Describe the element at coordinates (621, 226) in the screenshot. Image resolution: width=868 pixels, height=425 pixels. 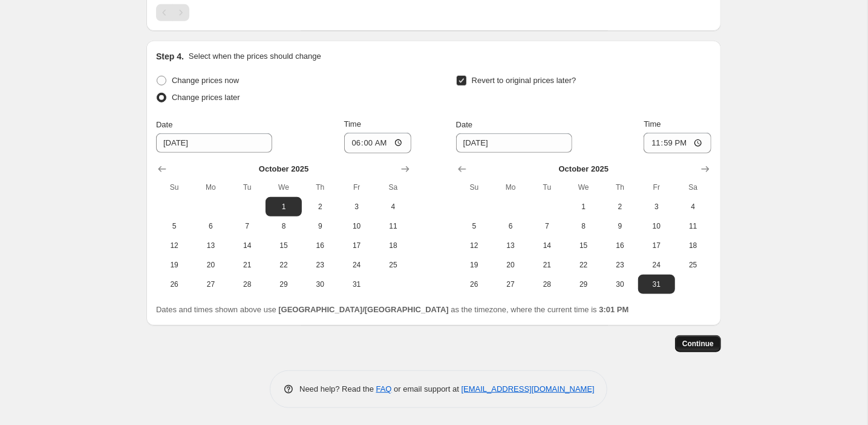
I see `span: 9` at that location.